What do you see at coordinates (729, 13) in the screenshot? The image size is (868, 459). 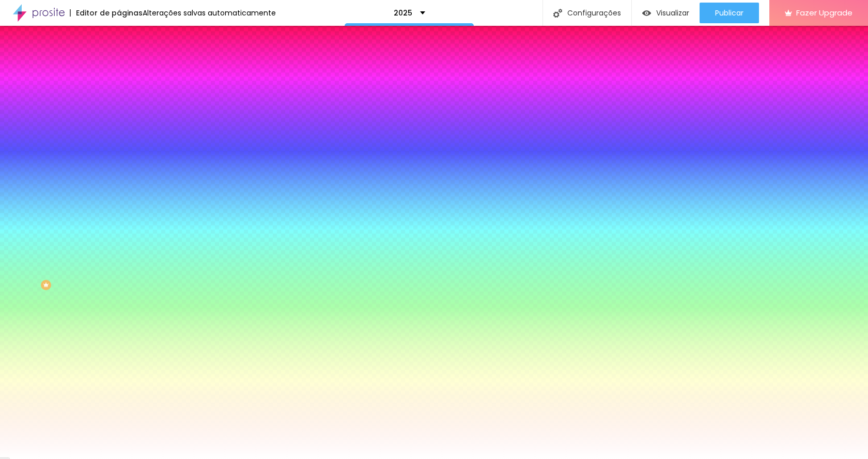 I see `span: Publicar` at bounding box center [729, 13].